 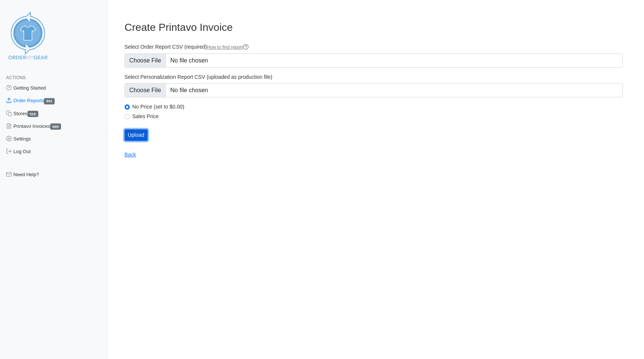 What do you see at coordinates (136, 135) in the screenshot?
I see `input: Upload` at bounding box center [136, 135].